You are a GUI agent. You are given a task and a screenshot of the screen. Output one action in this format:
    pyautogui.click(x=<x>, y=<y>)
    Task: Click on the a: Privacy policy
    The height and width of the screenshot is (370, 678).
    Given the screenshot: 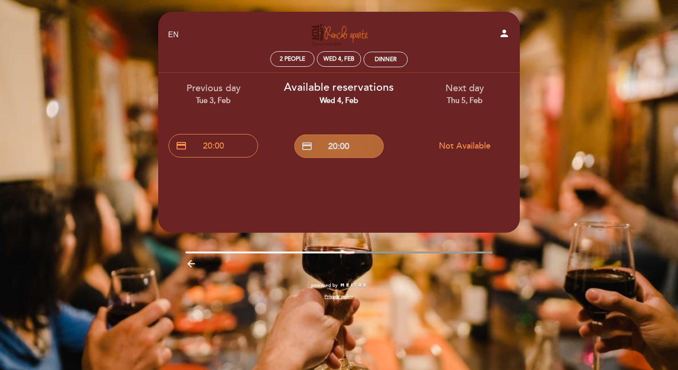 What is the action you would take?
    pyautogui.click(x=338, y=297)
    